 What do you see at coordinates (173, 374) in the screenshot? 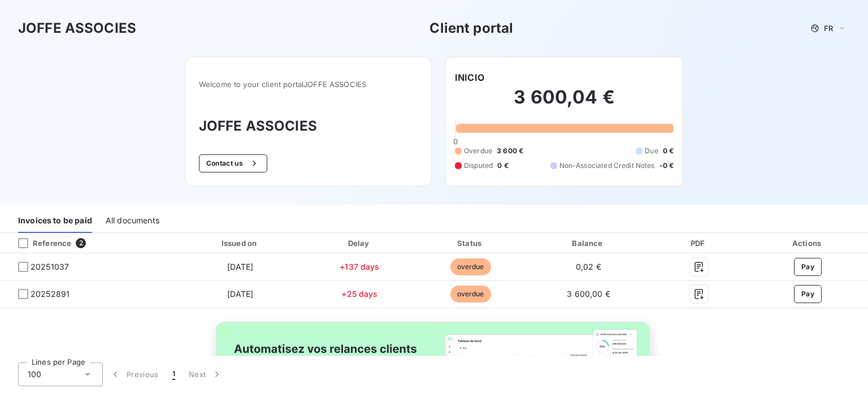
I see `span: 1` at bounding box center [173, 374].